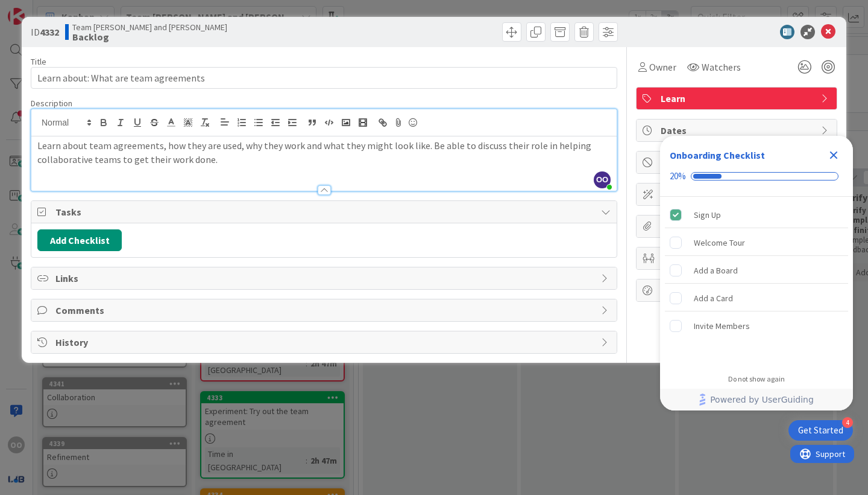 The image size is (868, 495). What do you see at coordinates (762, 400) in the screenshot?
I see `span: Powered by UserGuiding` at bounding box center [762, 400].